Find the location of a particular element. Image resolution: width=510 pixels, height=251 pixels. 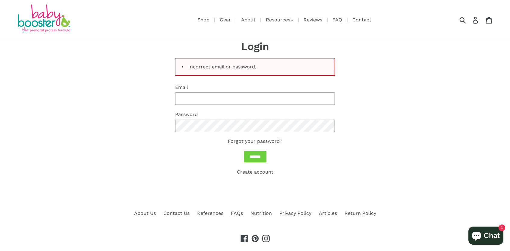

a: Contact Us is located at coordinates (176, 213).